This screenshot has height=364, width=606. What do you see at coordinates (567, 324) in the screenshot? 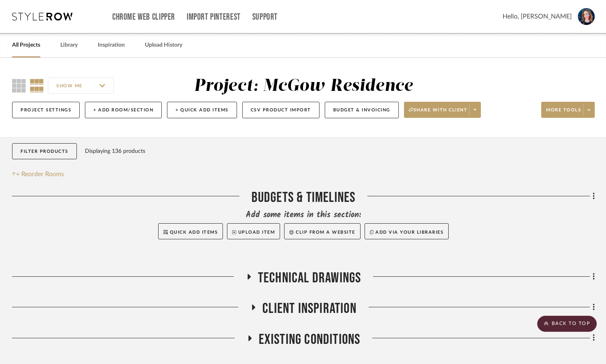
I see `scroll-to-top-button: BACK TO TOP` at bounding box center [567, 324].